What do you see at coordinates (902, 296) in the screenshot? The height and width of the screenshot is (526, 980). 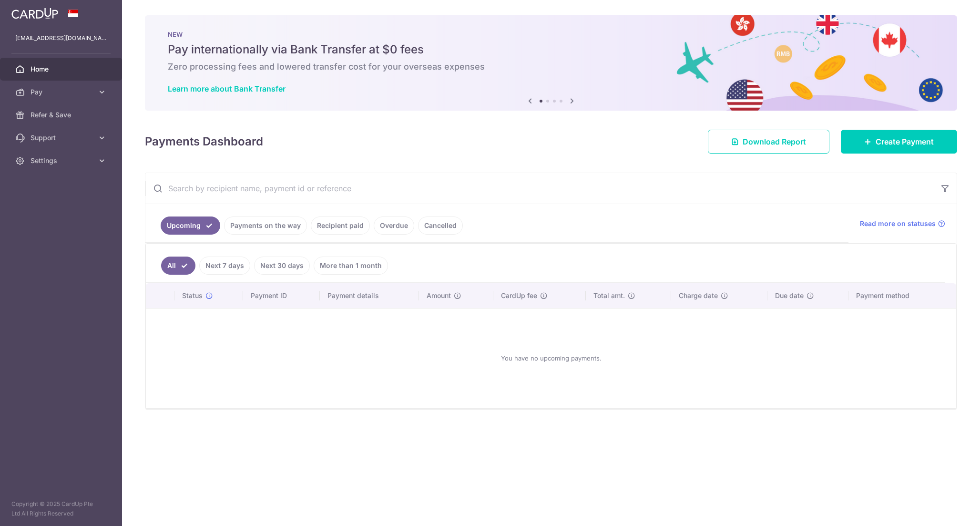 I see `th: Payment method` at bounding box center [902, 296].